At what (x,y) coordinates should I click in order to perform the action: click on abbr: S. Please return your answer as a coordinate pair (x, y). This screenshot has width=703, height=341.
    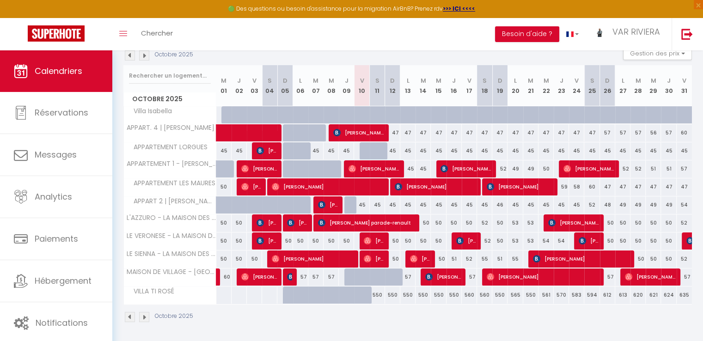
    Looking at the image, I should click on (270, 80).